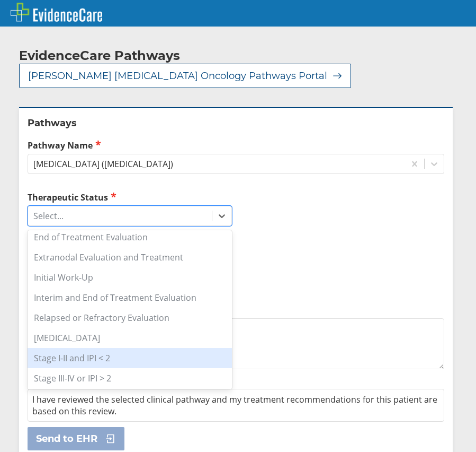  I want to click on div: Initial Work-Up, so click(130, 277).